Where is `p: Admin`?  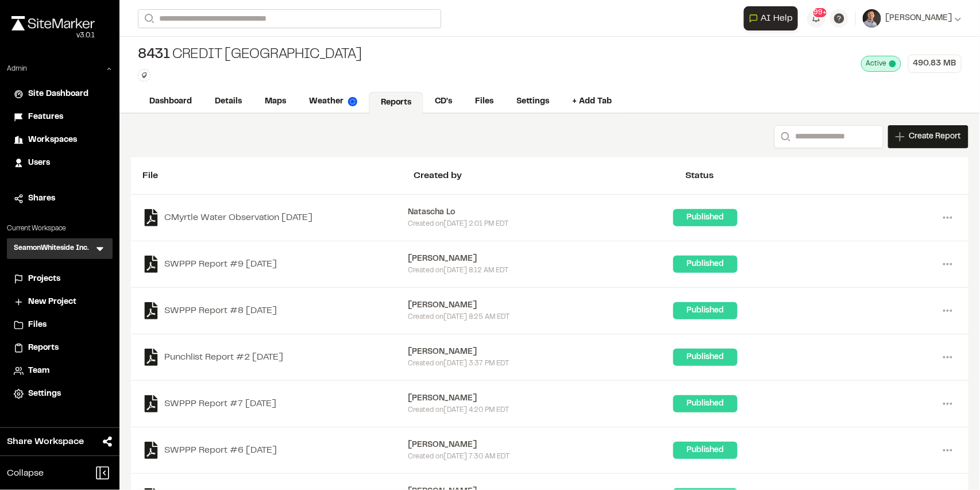
p: Admin is located at coordinates (17, 69).